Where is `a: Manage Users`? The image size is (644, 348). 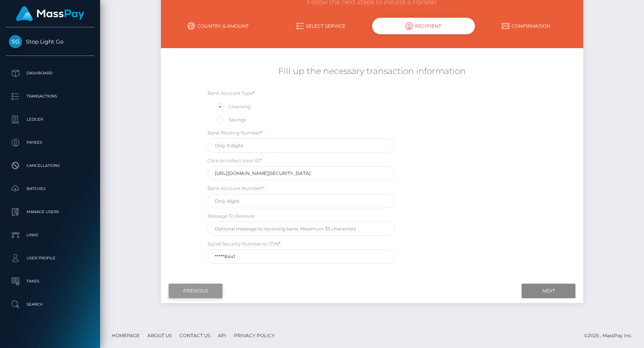
a: Manage Users is located at coordinates (50, 212).